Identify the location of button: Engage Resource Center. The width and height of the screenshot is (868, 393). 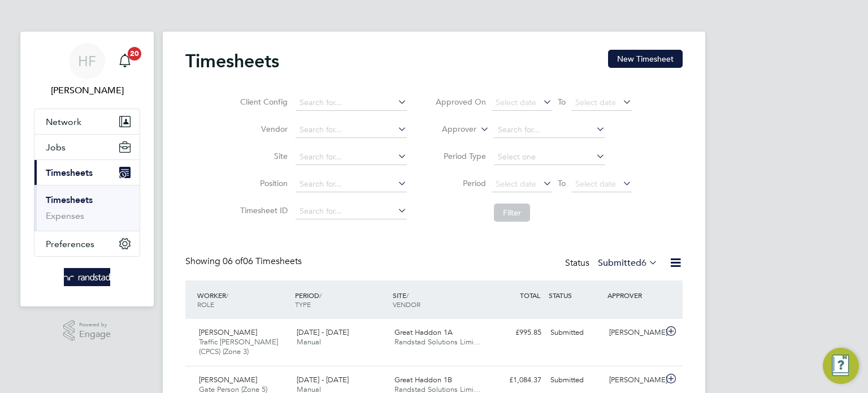
(841, 366).